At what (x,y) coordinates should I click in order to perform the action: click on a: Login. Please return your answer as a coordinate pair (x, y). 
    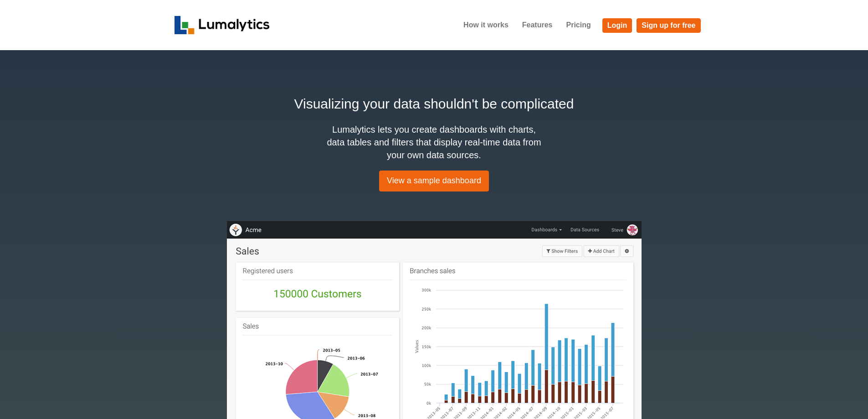
    Looking at the image, I should click on (618, 26).